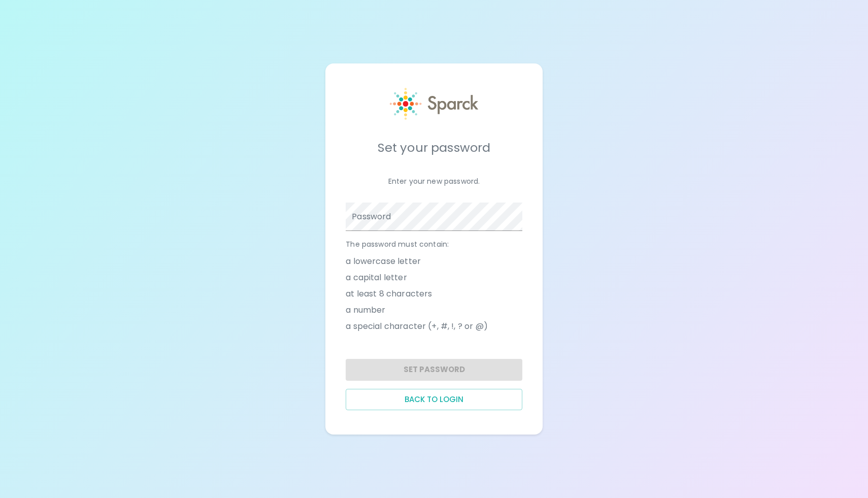 This screenshot has width=868, height=498. What do you see at coordinates (389, 294) in the screenshot?
I see `span: at least 8 characters` at bounding box center [389, 294].